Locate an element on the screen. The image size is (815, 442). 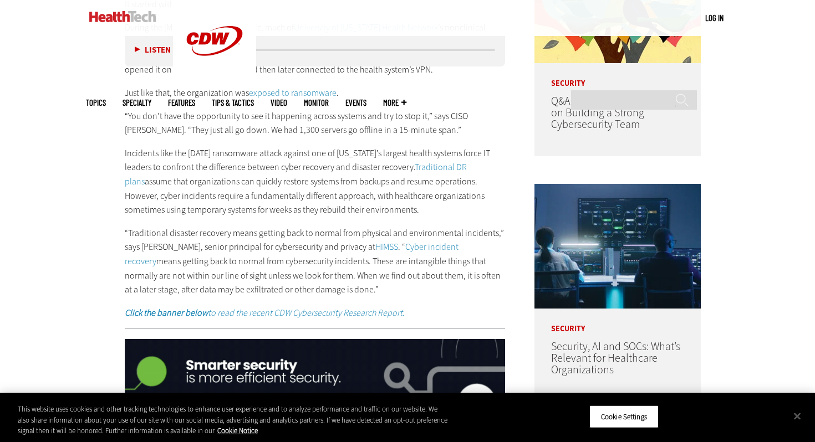
em: to read the recent CDW Cybersecurity Research Report. is located at coordinates (264, 313).